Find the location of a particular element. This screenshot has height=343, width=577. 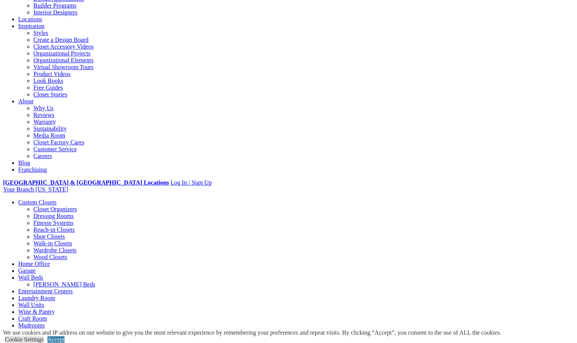

a: Warranty is located at coordinates (44, 121).